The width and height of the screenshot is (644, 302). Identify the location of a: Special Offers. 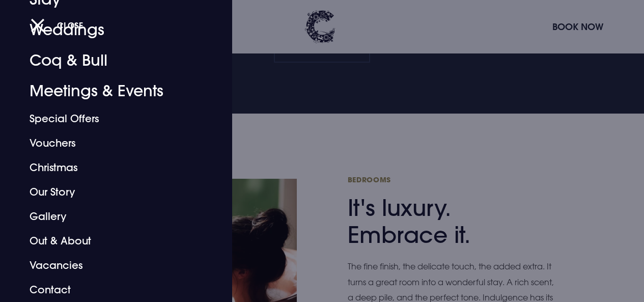
(109, 119).